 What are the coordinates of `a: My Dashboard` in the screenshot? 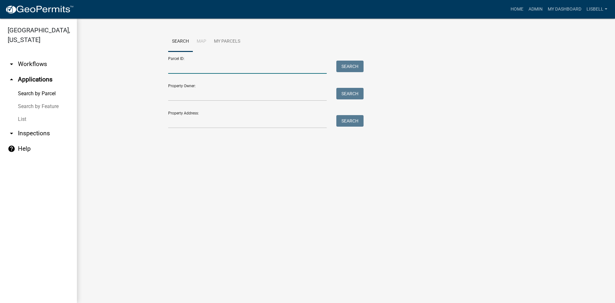 It's located at (565, 9).